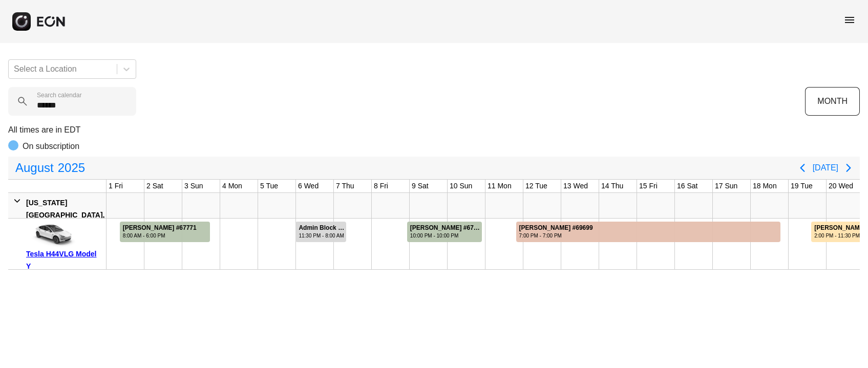  What do you see at coordinates (269, 186) in the screenshot?
I see `div: 5 Tue` at bounding box center [269, 186].